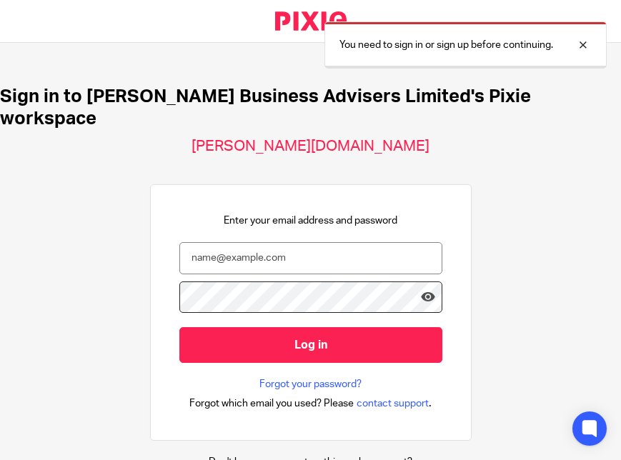 Image resolution: width=621 pixels, height=460 pixels. What do you see at coordinates (310, 385) in the screenshot?
I see `a: Forgot your password?` at bounding box center [310, 385].